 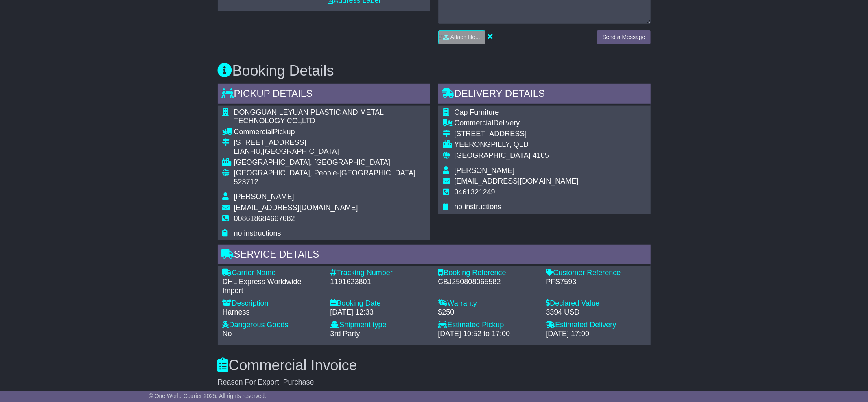 I want to click on span: DONGGUAN LEYUAN PLASTIC AND METAL TECHNOLOGY CO.,LTD, so click(x=309, y=117).